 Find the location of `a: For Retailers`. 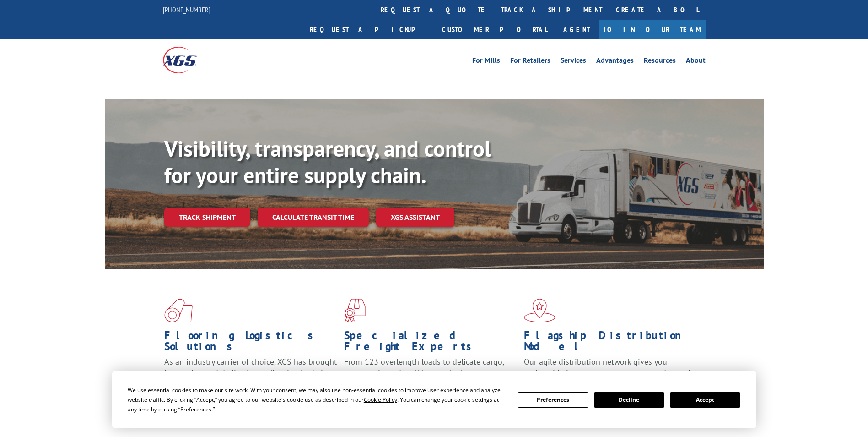

a: For Retailers is located at coordinates (530, 62).